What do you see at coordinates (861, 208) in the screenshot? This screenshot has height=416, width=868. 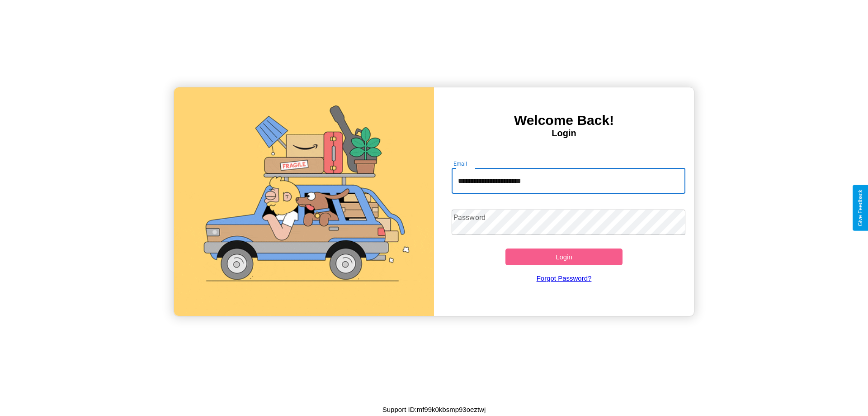 I see `div: Give Feedback` at bounding box center [861, 208].